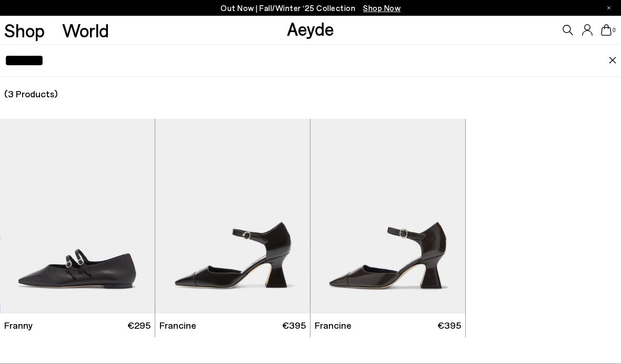 Image resolution: width=621 pixels, height=364 pixels. What do you see at coordinates (139, 325) in the screenshot?
I see `span: €295` at bounding box center [139, 325].